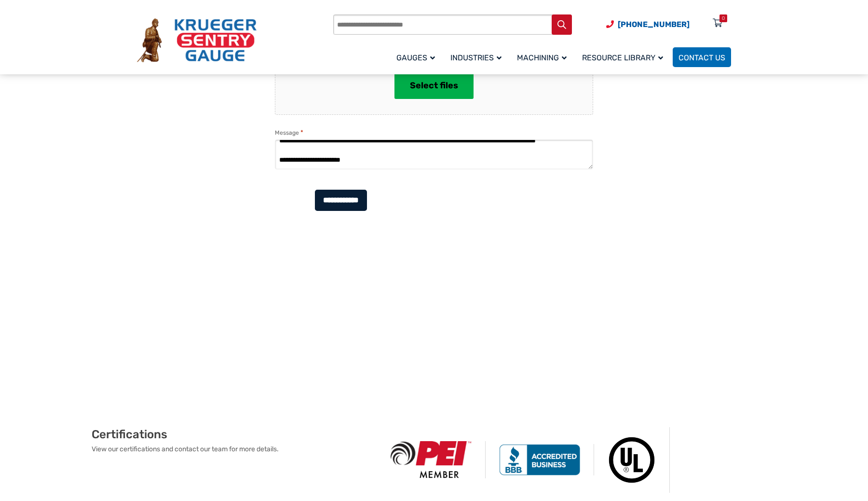 Image resolution: width=868 pixels, height=501 pixels. What do you see at coordinates (541, 58) in the screenshot?
I see `span: Machining` at bounding box center [541, 58].